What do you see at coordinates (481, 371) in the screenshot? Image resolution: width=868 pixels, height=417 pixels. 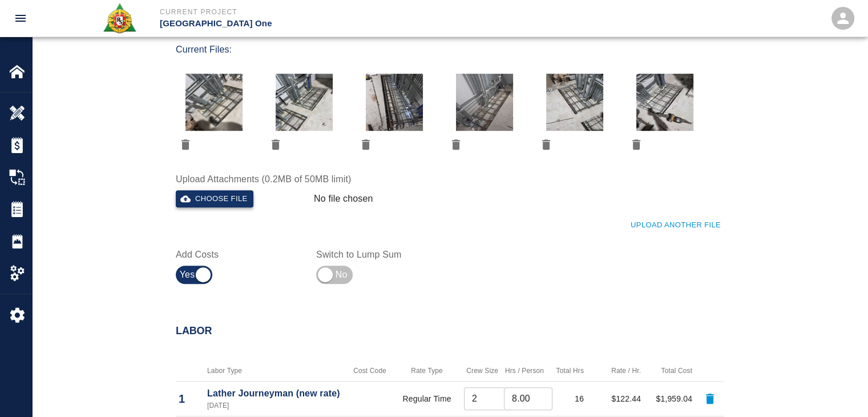 I see `th: Crew Size` at bounding box center [481, 371].